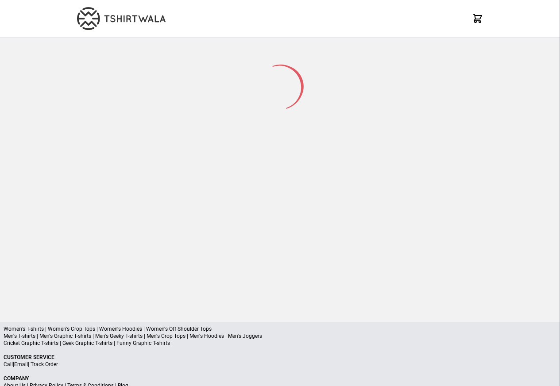 Image resolution: width=560 pixels, height=386 pixels. What do you see at coordinates (121, 19) in the screenshot?
I see `img: TW-LOGO-400-104.png` at bounding box center [121, 19].